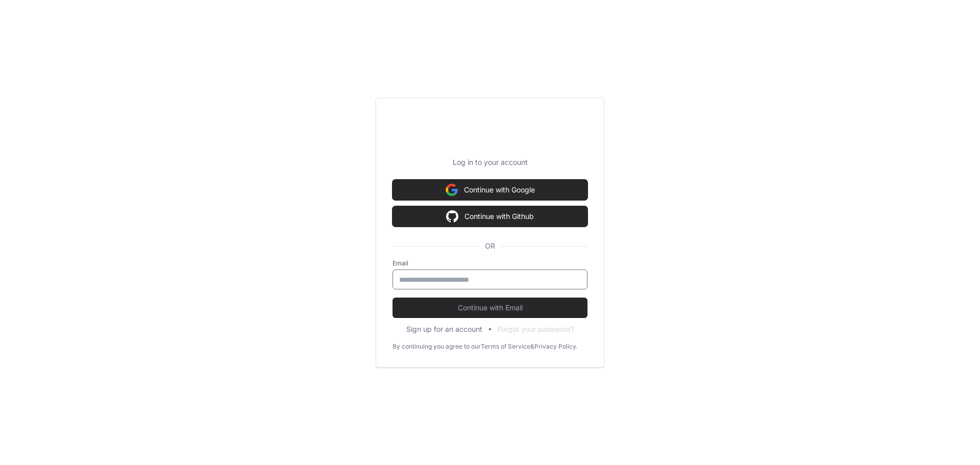  Describe the element at coordinates (490, 263) in the screenshot. I see `label: Email` at that location.